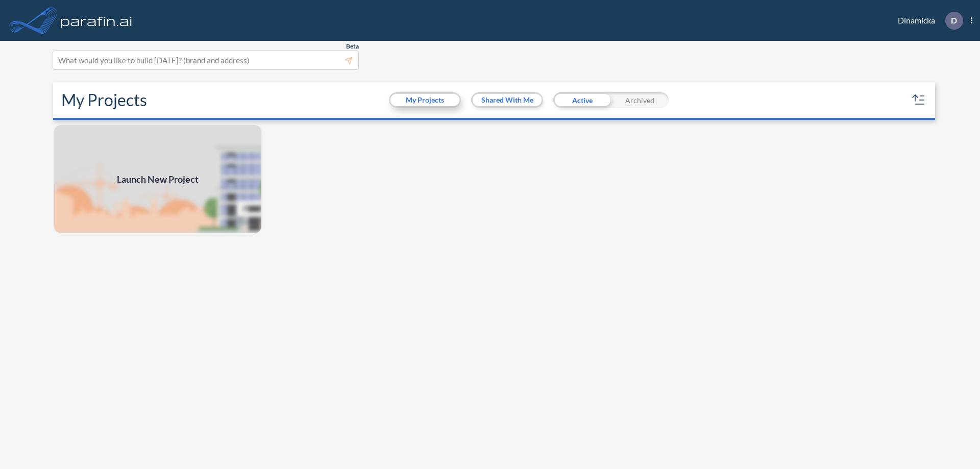 The height and width of the screenshot is (469, 980). Describe the element at coordinates (158, 179) in the screenshot. I see `a: Launch New Project` at that location.